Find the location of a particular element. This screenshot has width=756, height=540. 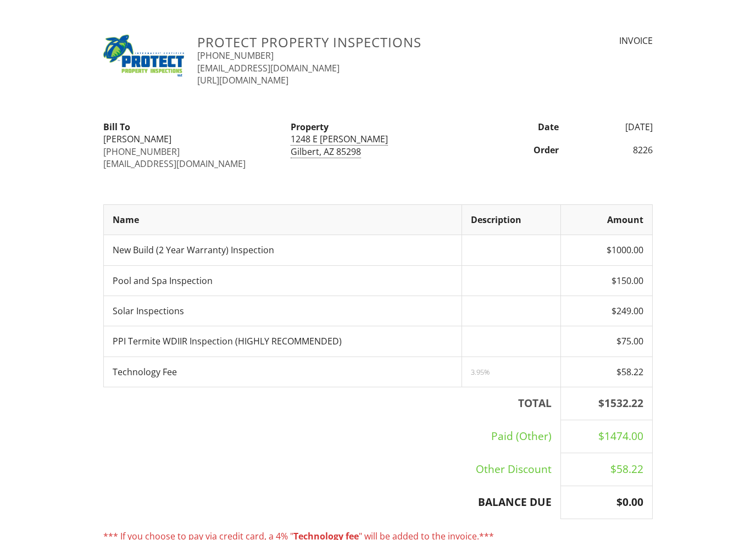

td: Pool and Spa Inspection is located at coordinates (283, 280).